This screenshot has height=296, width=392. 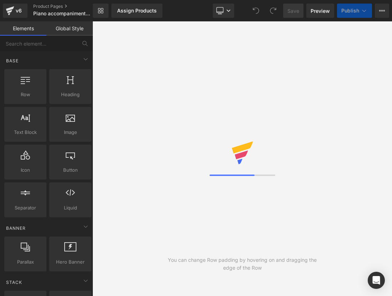 What do you see at coordinates (70, 132) in the screenshot?
I see `span: Image` at bounding box center [70, 132].